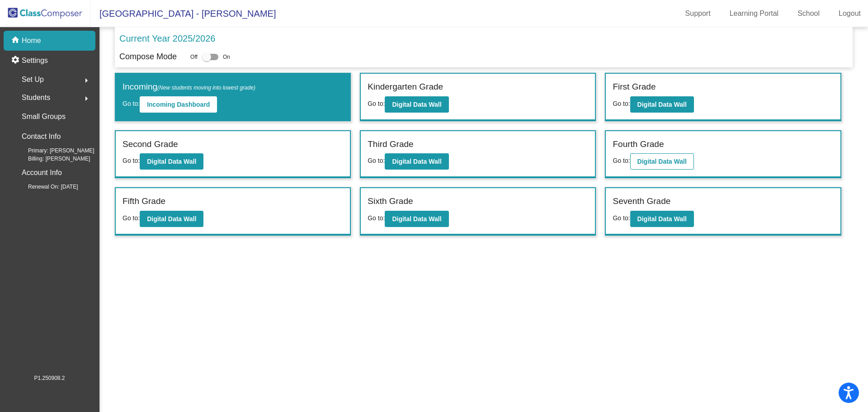 This screenshot has width=868, height=412. Describe the element at coordinates (754, 13) in the screenshot. I see `a: Learning Portal` at that location.